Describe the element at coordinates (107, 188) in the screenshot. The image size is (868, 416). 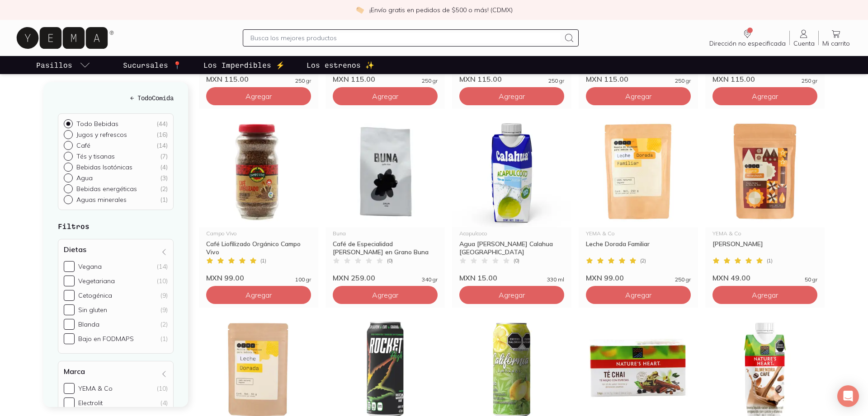
I see `p: Bebidas energéticas` at that location.